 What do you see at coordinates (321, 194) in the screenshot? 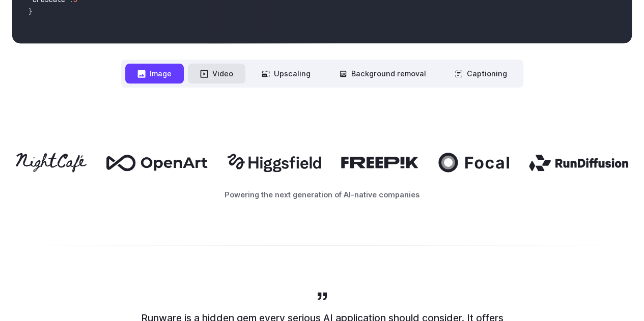
I see `p: Powering the next generation of AI-native companies` at bounding box center [321, 194].